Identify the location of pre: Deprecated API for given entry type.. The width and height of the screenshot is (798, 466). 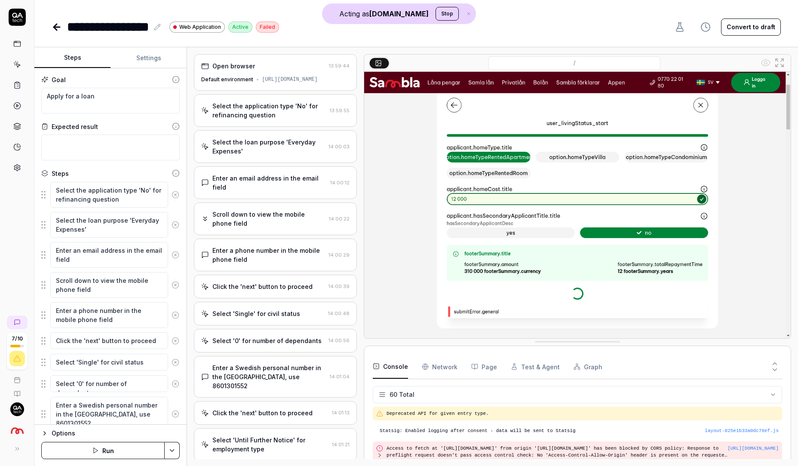
(583, 414).